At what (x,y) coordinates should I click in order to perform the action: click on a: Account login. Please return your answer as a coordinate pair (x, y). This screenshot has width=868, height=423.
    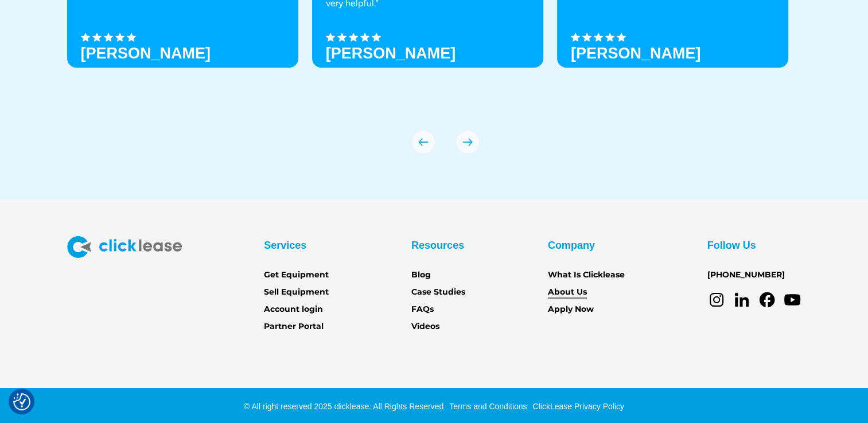
    Looking at the image, I should click on (293, 309).